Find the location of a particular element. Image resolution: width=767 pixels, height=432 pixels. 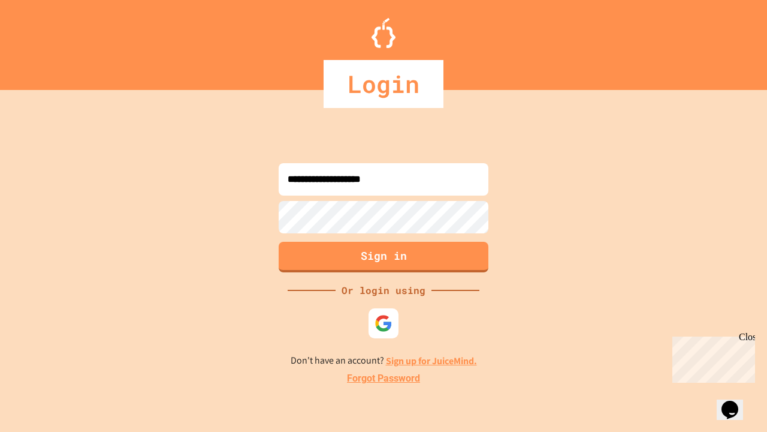

button: Sign in is located at coordinates (384, 257).